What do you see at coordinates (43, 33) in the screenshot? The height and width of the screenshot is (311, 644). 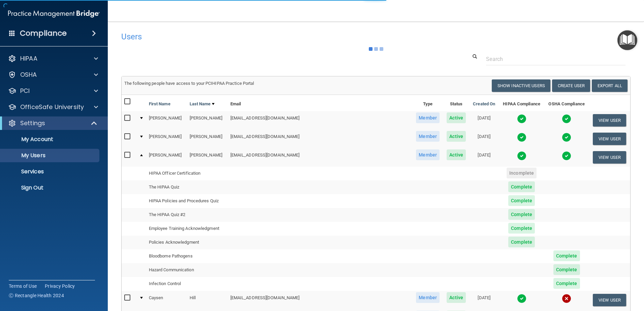 I see `h4: Compliance` at bounding box center [43, 33].